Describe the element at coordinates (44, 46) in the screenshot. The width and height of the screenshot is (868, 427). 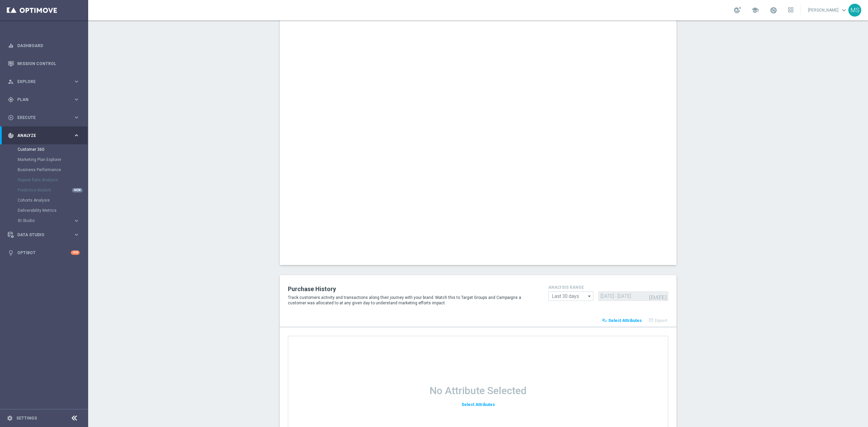
I see `div: equalizer Dashboard` at that location.